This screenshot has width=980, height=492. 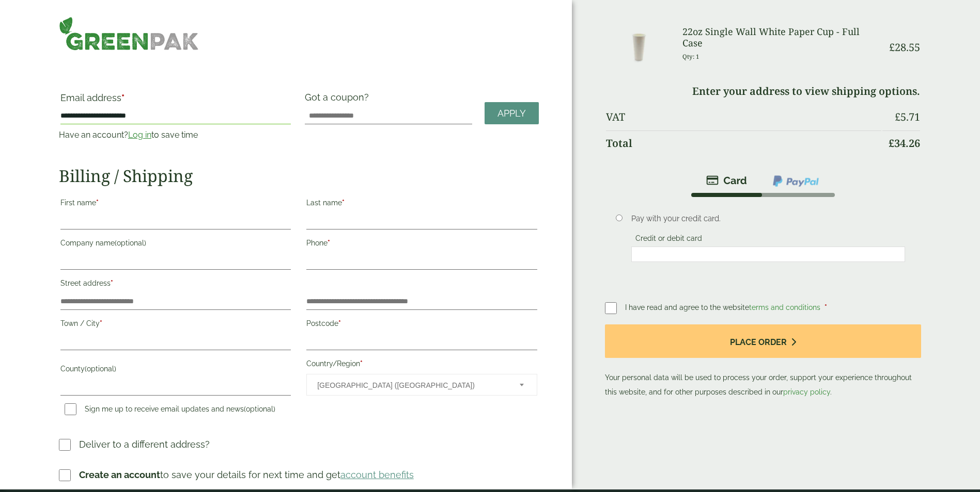 I want to click on bdi: 34.26, so click(x=904, y=143).